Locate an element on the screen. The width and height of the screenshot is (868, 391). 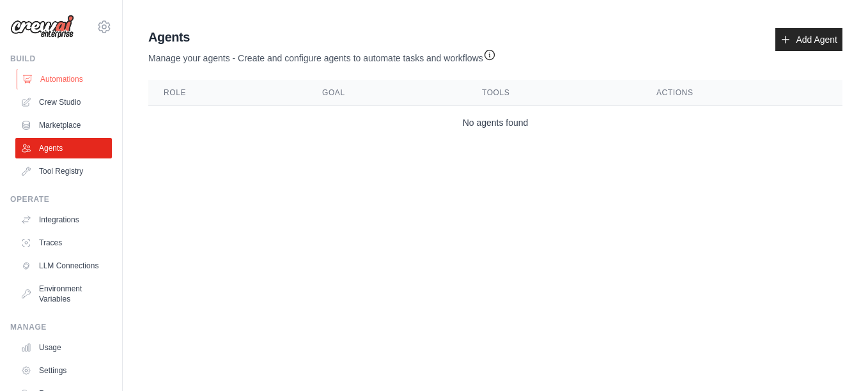
a: Add Agent is located at coordinates (809, 40).